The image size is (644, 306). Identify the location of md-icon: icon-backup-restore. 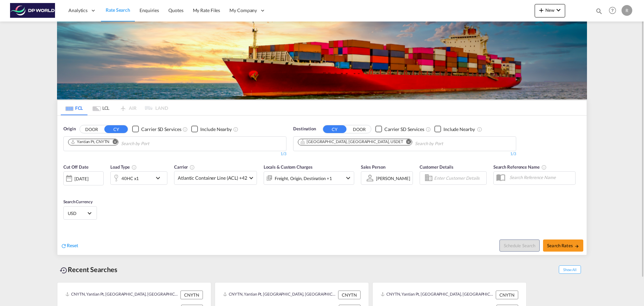
(64, 271).